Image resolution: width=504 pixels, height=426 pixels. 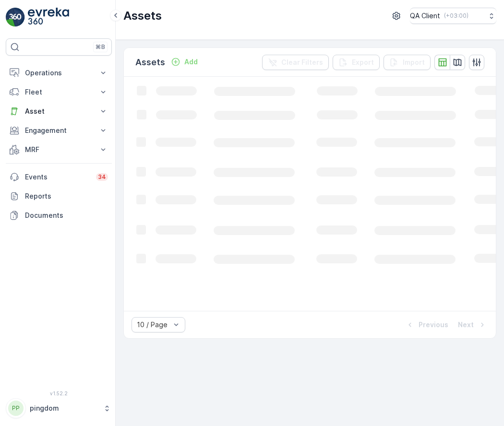 I want to click on img: logo_light-DOdMpM7g.png, so click(x=49, y=17).